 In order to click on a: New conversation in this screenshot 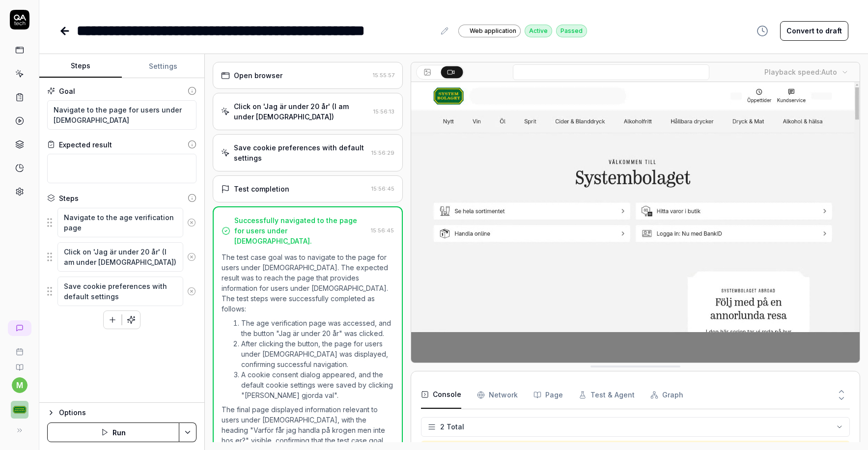, I will do `click(20, 329)`.